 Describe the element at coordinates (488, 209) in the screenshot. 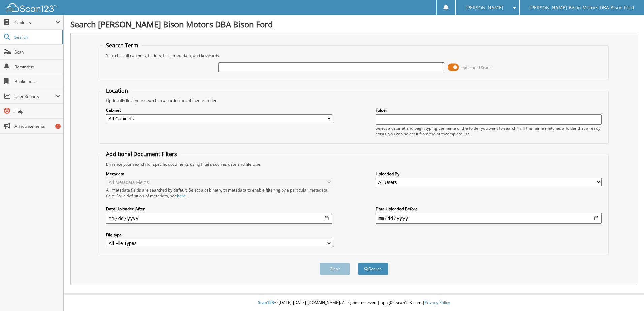

I see `label: Date Uploaded Before` at that location.